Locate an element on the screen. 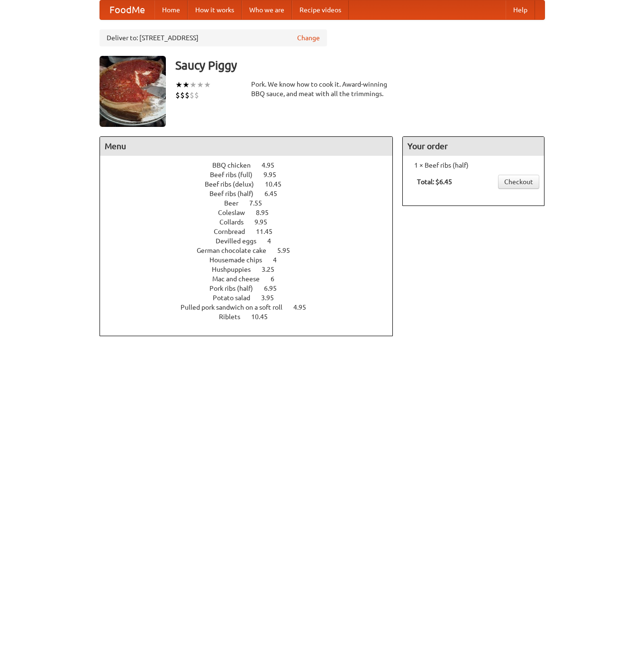 The image size is (644, 670). a: Beef ribs (full) 9.95 is located at coordinates (251, 175).